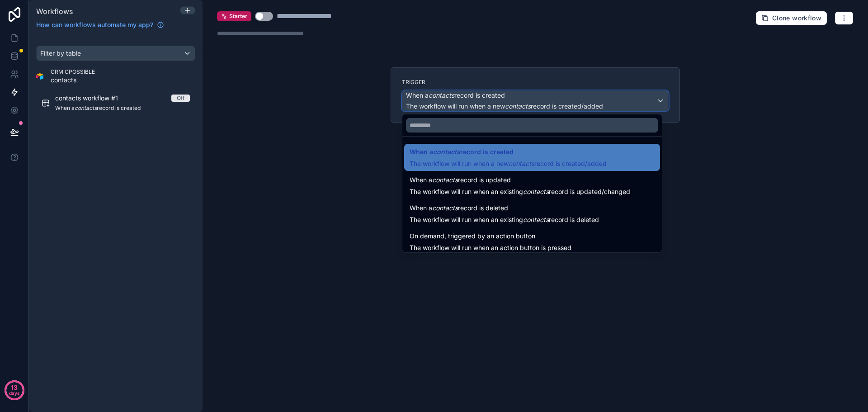 Image resolution: width=868 pixels, height=412 pixels. Describe the element at coordinates (459, 208) in the screenshot. I see `span: When a record is deleted` at that location.